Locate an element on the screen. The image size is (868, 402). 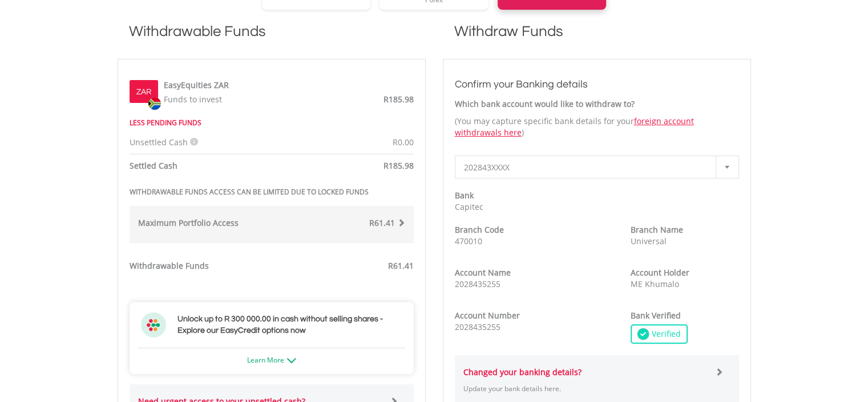
a: Learn More is located at coordinates (272, 360).